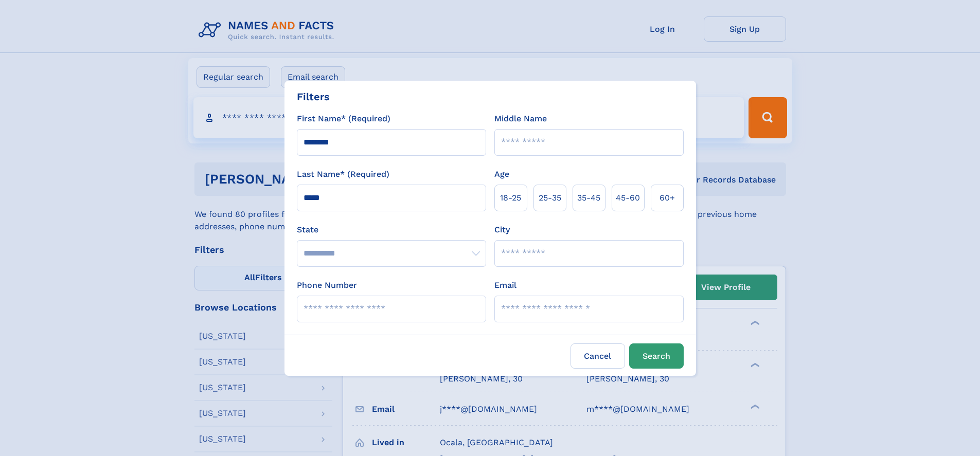  What do you see at coordinates (597, 355) in the screenshot?
I see `label: Cancel` at bounding box center [597, 355].